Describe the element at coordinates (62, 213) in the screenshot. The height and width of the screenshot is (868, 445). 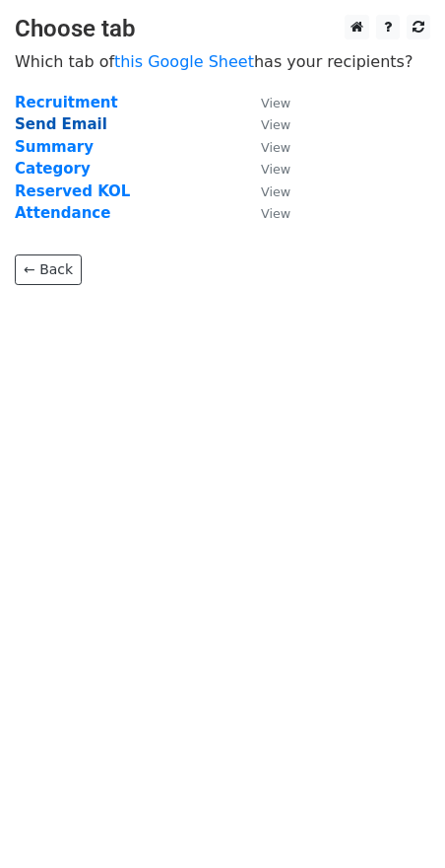
I see `strong: Attendance` at that location.